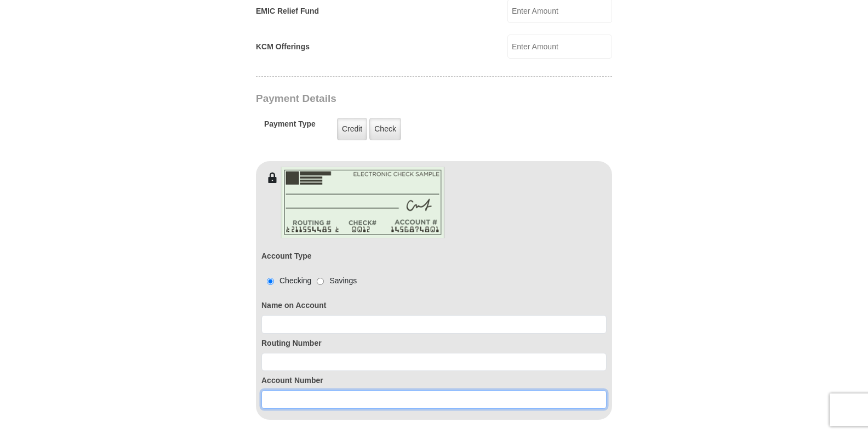 This screenshot has width=868, height=434. What do you see at coordinates (434, 381) in the screenshot?
I see `label: Account Number` at bounding box center [434, 381].